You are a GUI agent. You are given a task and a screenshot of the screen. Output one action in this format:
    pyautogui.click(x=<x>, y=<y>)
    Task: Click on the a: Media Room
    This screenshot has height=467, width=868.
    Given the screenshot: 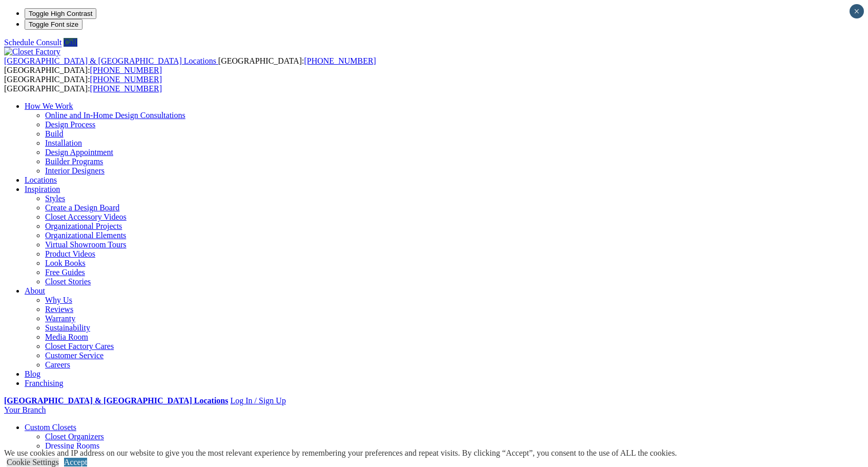 What is the action you would take?
    pyautogui.click(x=67, y=336)
    